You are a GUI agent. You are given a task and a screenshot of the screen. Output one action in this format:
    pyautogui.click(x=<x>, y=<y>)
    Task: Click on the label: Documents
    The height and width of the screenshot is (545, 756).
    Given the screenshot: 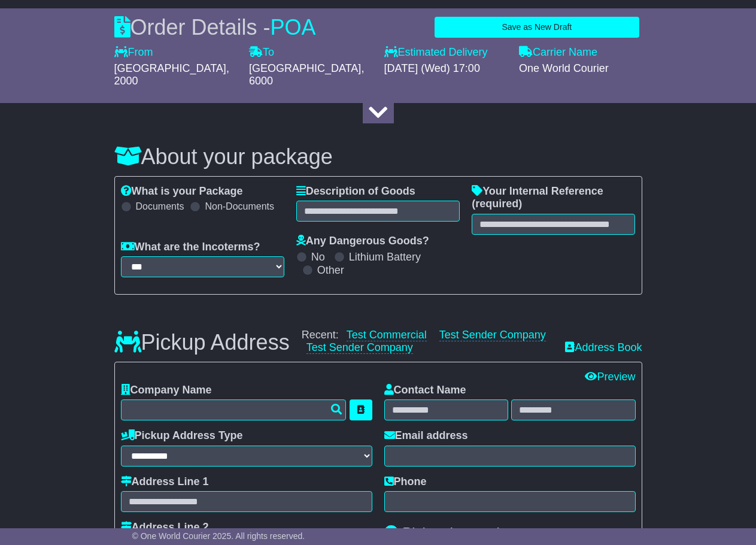 What is the action you would take?
    pyautogui.click(x=160, y=206)
    